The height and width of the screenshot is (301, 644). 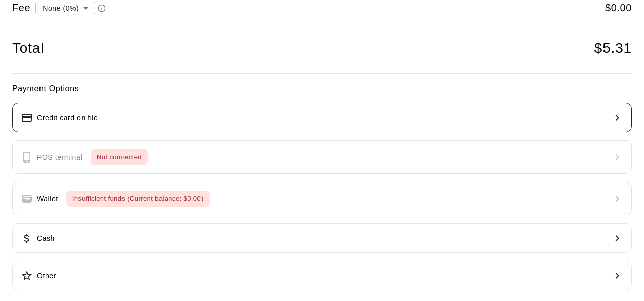 I want to click on button: Other, so click(x=322, y=275).